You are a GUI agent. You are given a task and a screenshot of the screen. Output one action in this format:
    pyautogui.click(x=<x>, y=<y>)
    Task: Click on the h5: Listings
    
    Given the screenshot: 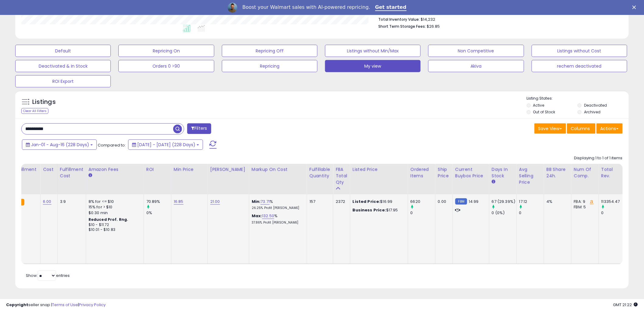 What is the action you would take?
    pyautogui.click(x=44, y=102)
    